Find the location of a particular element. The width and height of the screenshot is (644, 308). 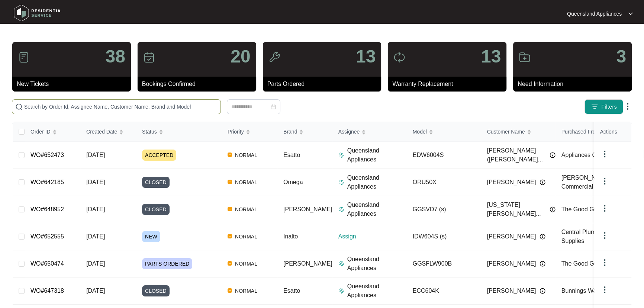

td: ORU50X is located at coordinates (444, 182).